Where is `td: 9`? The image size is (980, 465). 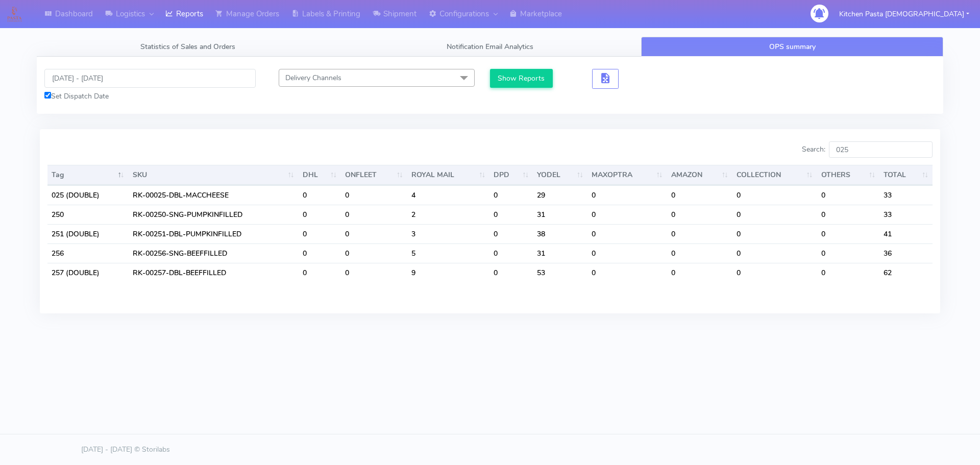 td: 9 is located at coordinates (448, 273).